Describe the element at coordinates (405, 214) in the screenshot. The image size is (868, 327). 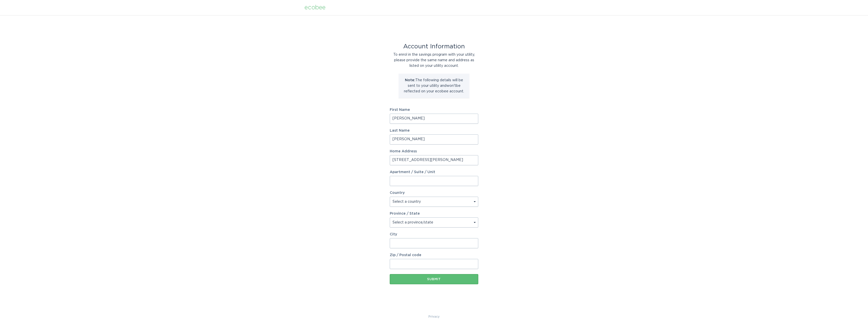
I see `label: Province / State` at that location.